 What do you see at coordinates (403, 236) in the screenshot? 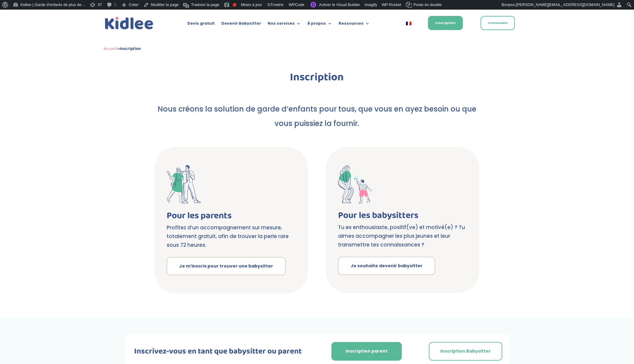
I see `p: Tu es enthousiaste, positif(ve) et motivé(e) ? Tu aimes accompagner les plus jeunes et leur trans...` at bounding box center [403, 236].